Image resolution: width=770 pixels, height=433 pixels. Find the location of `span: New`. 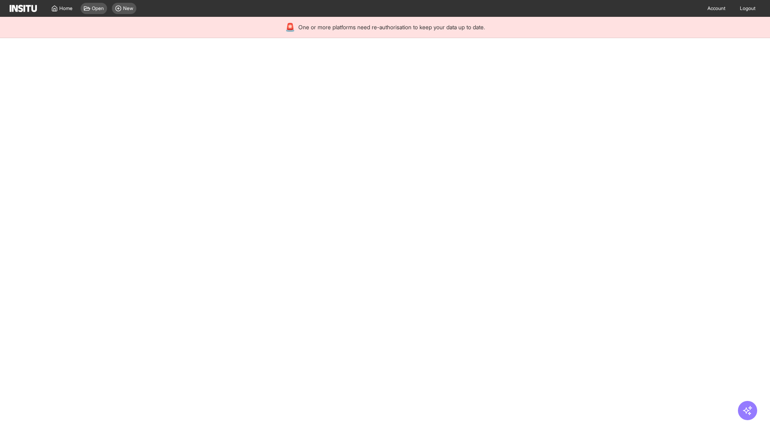

span: New is located at coordinates (128, 8).